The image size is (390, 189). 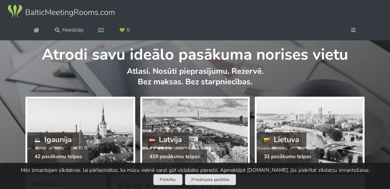 What do you see at coordinates (282, 140) in the screenshot?
I see `div: Lietuva` at bounding box center [282, 140].